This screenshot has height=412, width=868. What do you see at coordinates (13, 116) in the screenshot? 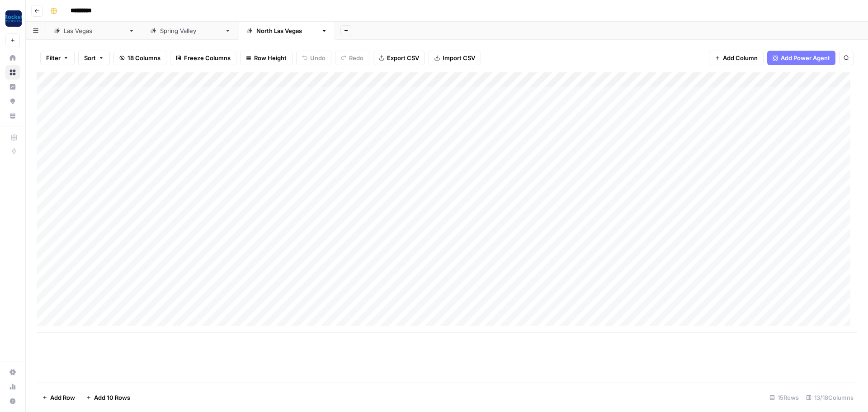
I see `a: Your Data` at bounding box center [13, 116].